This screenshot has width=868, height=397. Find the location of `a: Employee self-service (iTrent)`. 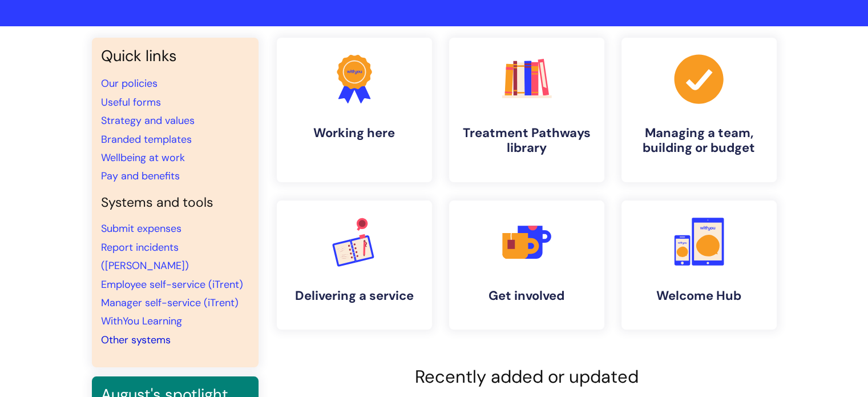

a: Employee self-service (iTrent) is located at coordinates (171, 284).